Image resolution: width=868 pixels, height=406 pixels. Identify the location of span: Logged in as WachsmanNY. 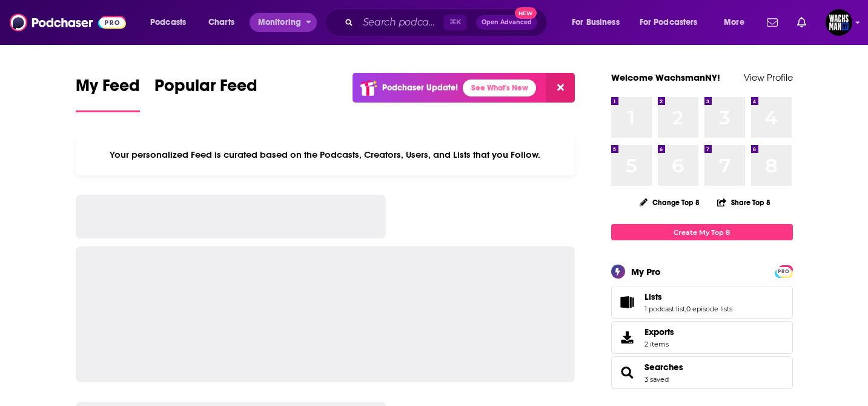
(839, 23).